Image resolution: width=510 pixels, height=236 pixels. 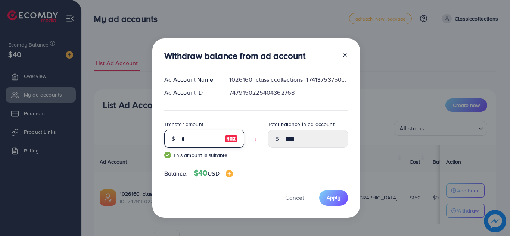 I want to click on small: This amount is suitable, so click(x=204, y=155).